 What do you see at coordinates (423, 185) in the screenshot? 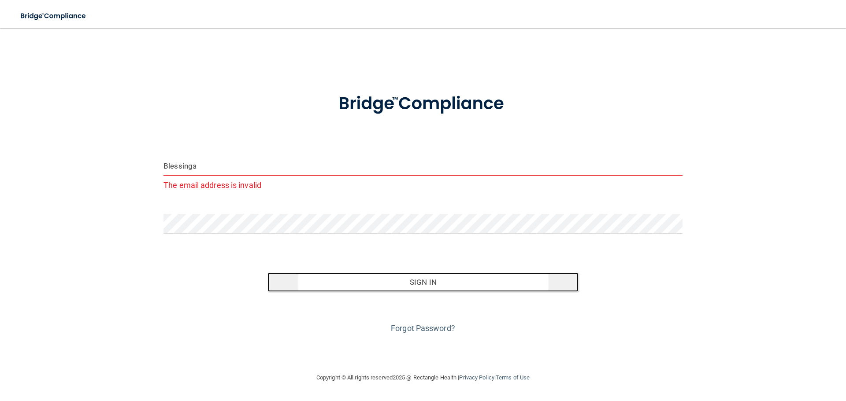
I see `p: The email address is invalid` at bounding box center [423, 185].